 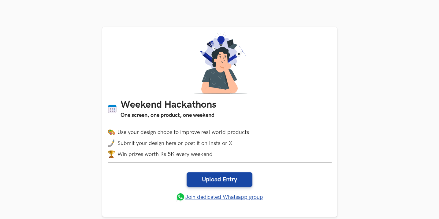 I want to click on img: trophy.png, so click(x=111, y=154).